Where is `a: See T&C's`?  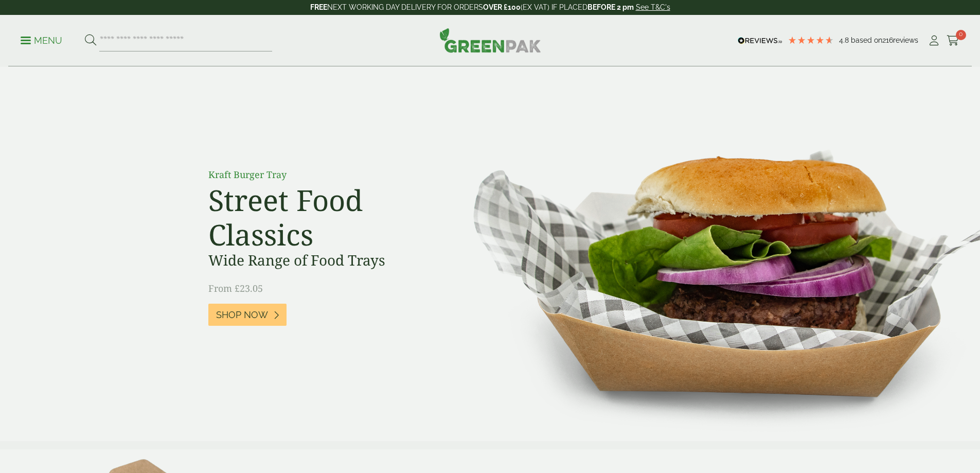 a: See T&C's is located at coordinates (653, 8).